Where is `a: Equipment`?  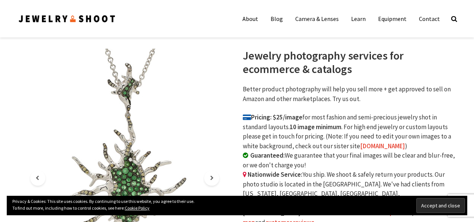 a: Equipment is located at coordinates (392, 19).